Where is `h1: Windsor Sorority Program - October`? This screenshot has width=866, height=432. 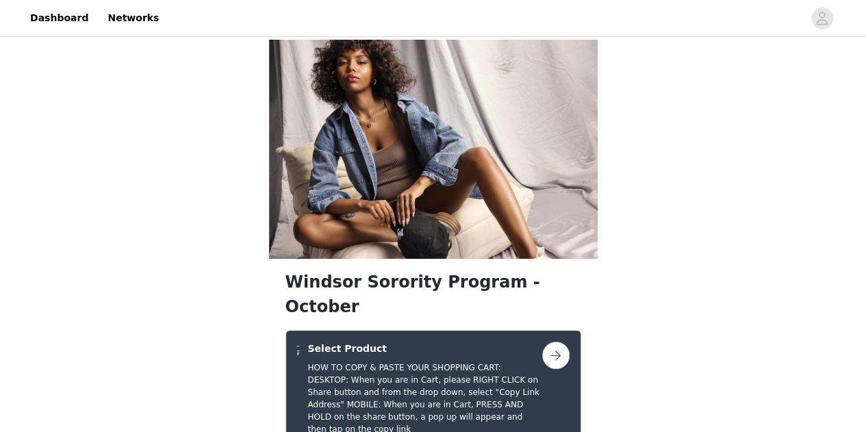 h1: Windsor Sorority Program - October is located at coordinates (434, 294).